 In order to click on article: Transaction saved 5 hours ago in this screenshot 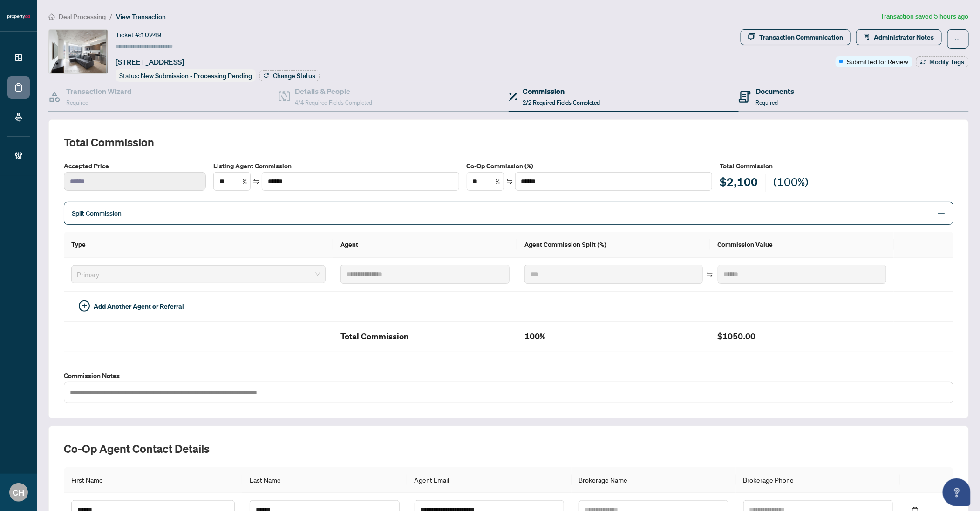, I will do `click(924, 16)`.